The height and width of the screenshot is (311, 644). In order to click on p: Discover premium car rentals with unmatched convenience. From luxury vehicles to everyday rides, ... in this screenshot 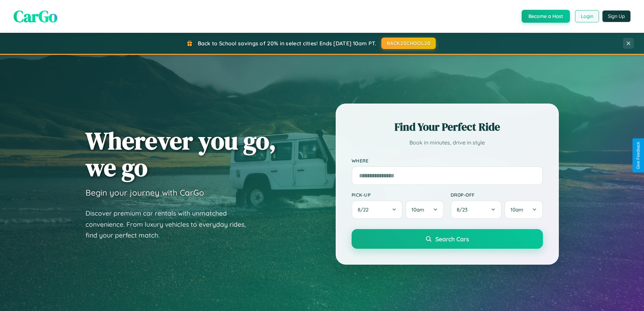, I will do `click(170, 224)`.